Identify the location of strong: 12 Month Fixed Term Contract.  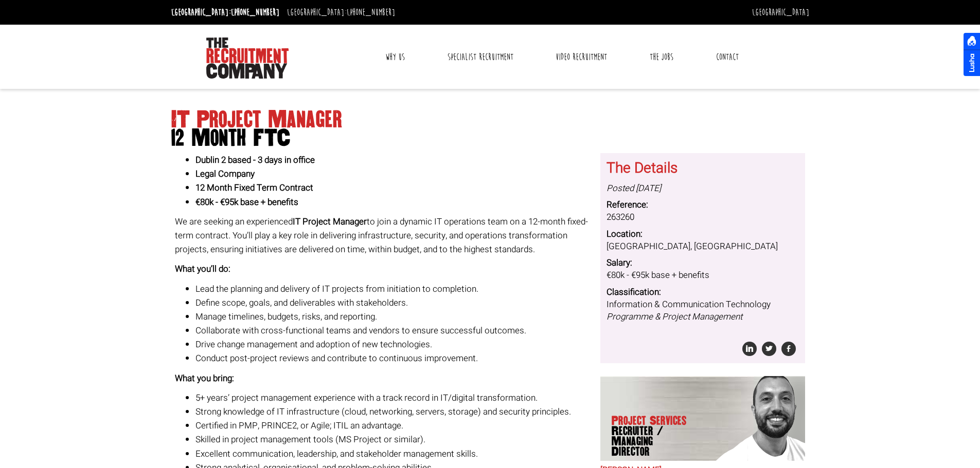
(254, 188).